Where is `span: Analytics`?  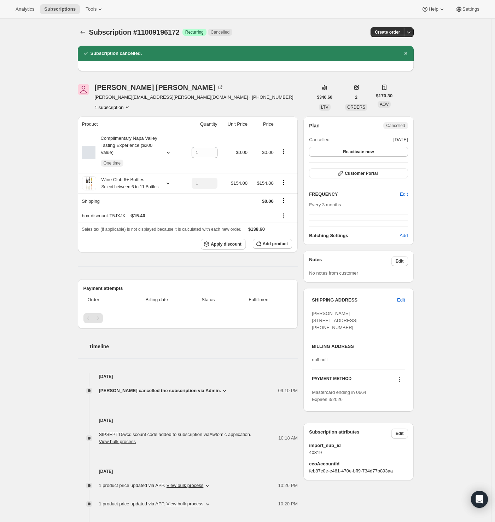 span: Analytics is located at coordinates (25, 9).